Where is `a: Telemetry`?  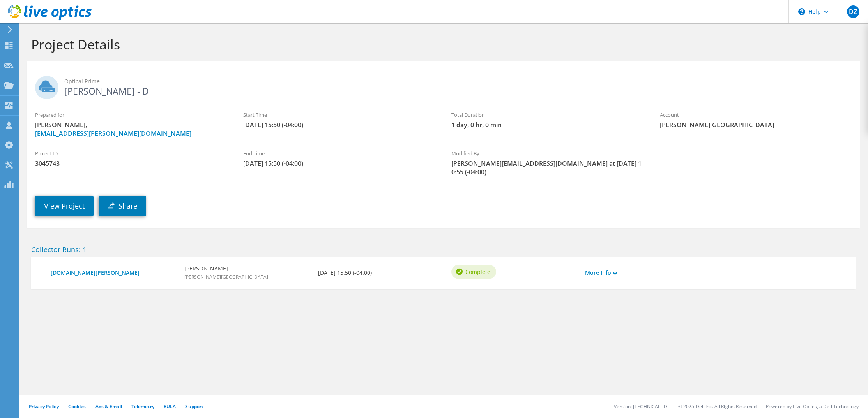 a: Telemetry is located at coordinates (142, 407).